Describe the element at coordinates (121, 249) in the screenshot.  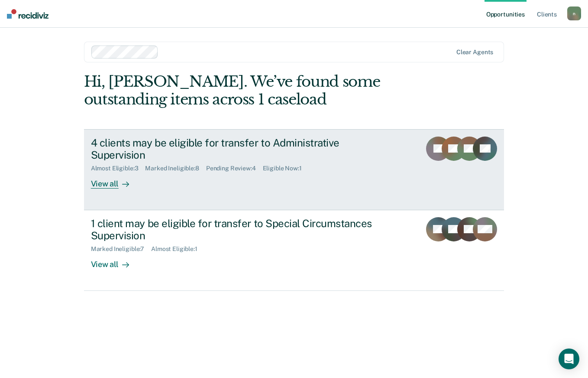
I see `div: Marked Ineligible : 7` at that location.